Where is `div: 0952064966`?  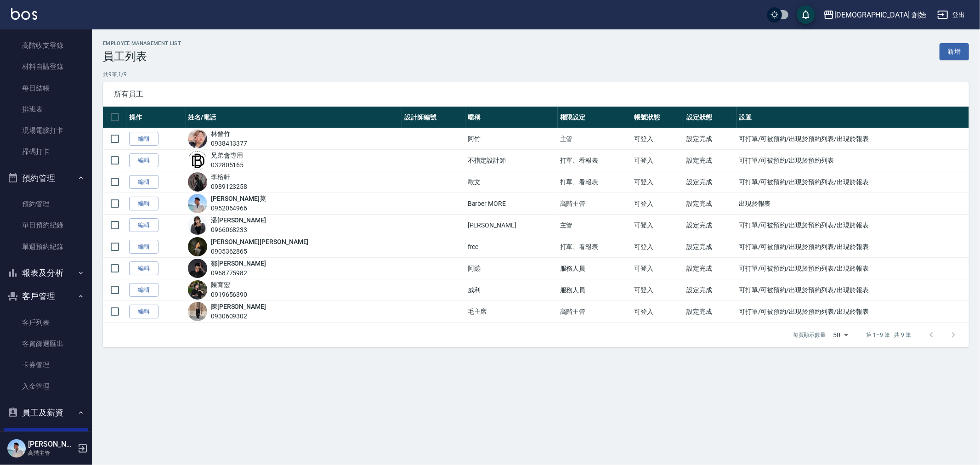 div: 0952064966 is located at coordinates (239, 208).